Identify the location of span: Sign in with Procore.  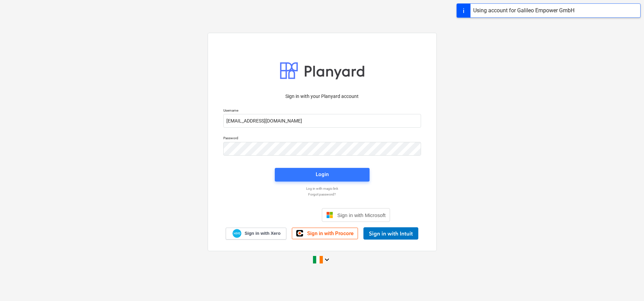
(330, 233).